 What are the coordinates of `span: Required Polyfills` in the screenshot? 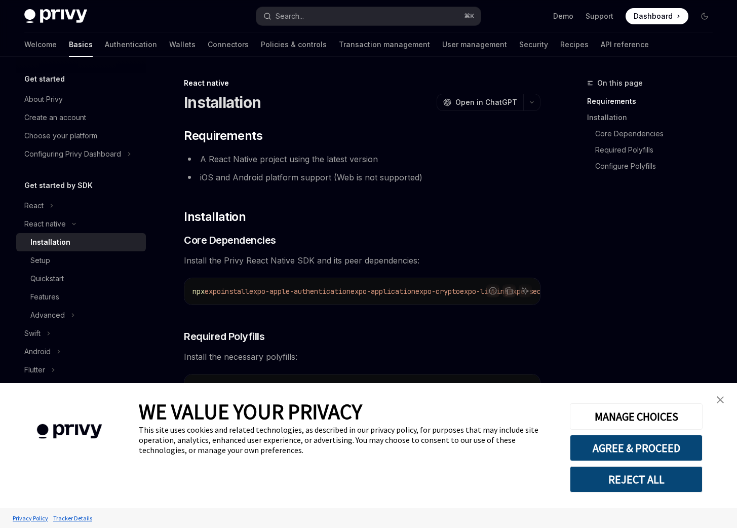 It's located at (224, 336).